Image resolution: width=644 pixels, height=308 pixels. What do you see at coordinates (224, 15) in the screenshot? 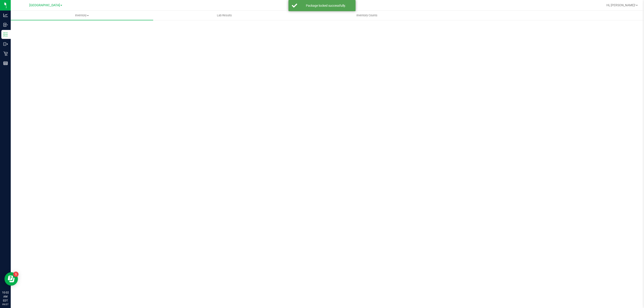
I see `a: Lab Results` at bounding box center [224, 15].